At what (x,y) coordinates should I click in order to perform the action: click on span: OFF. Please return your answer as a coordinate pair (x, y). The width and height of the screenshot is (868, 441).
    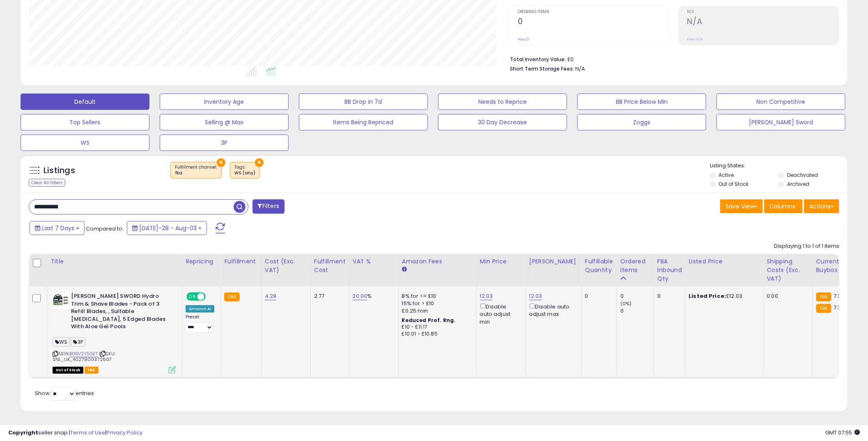
    Looking at the image, I should click on (211, 296).